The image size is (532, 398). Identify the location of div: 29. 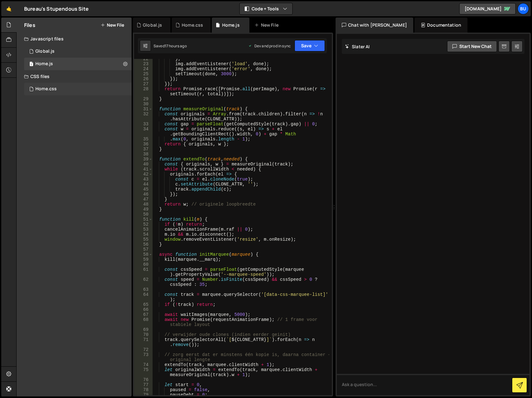
(143, 99).